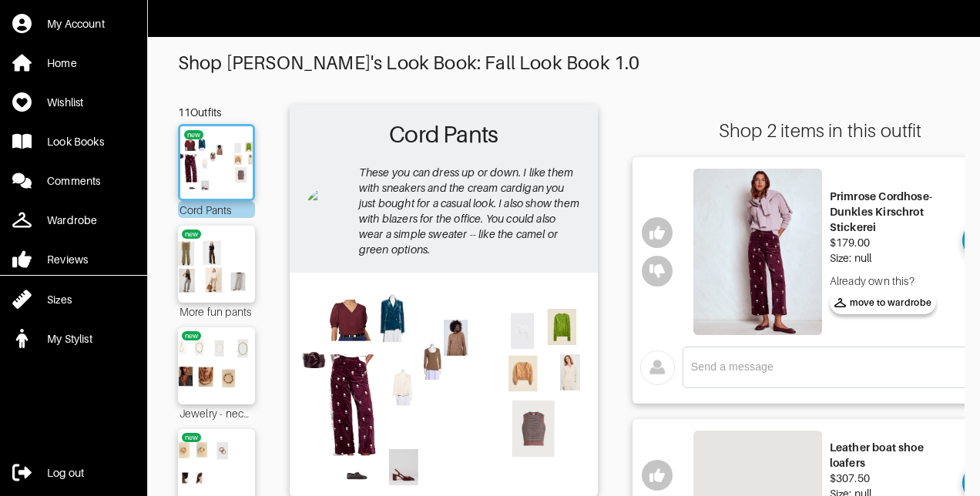  I want to click on div: Wardrobe, so click(72, 220).